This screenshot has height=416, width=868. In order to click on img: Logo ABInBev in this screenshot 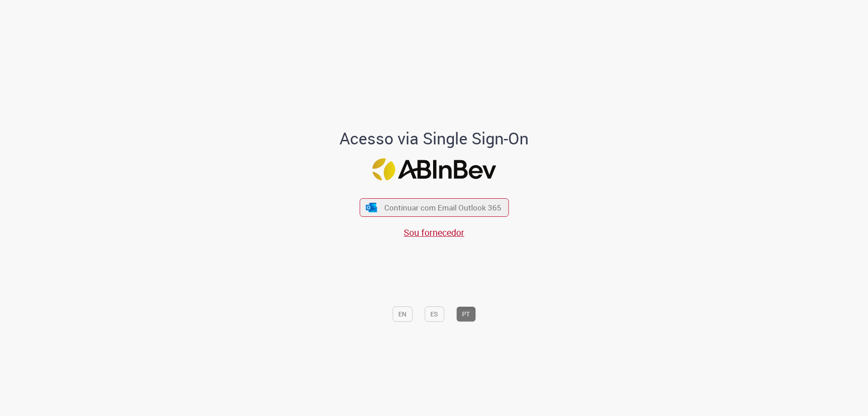, I will do `click(434, 169)`.